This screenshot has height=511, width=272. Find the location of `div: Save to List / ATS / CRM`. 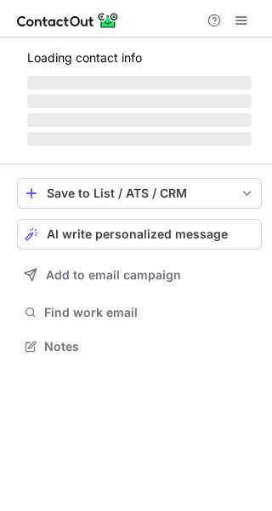

div: Save to List / ATS / CRM is located at coordinates (140, 193).